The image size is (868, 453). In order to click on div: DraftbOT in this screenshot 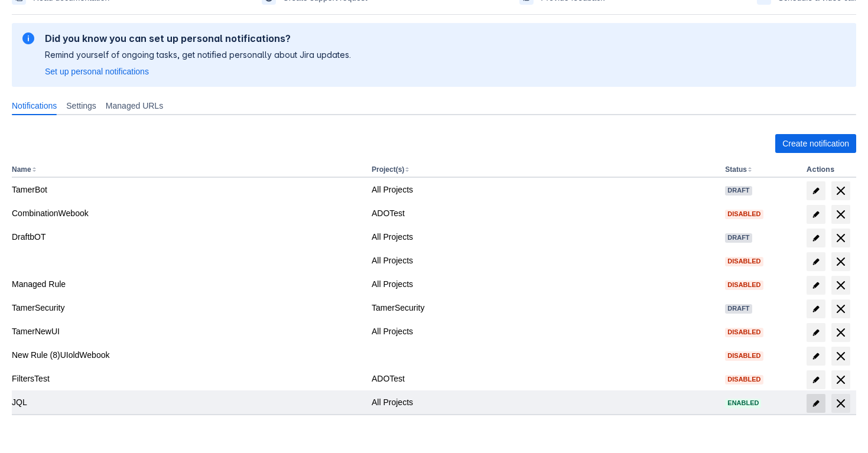, I will do `click(187, 237)`.